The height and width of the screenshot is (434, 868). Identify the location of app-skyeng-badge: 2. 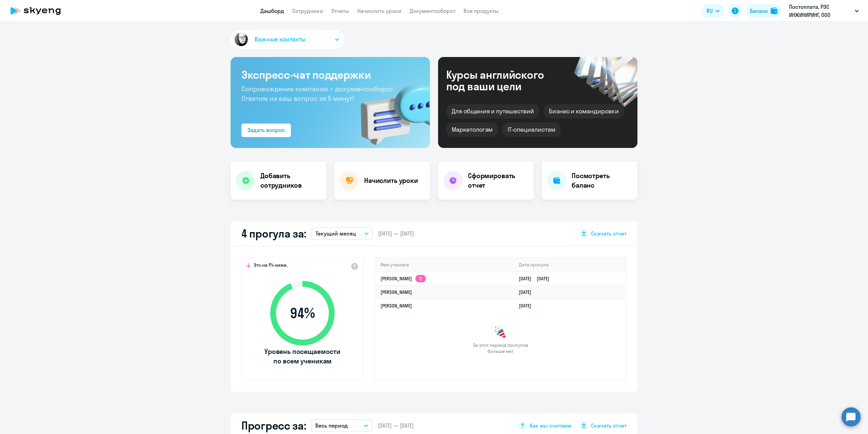
(421, 279).